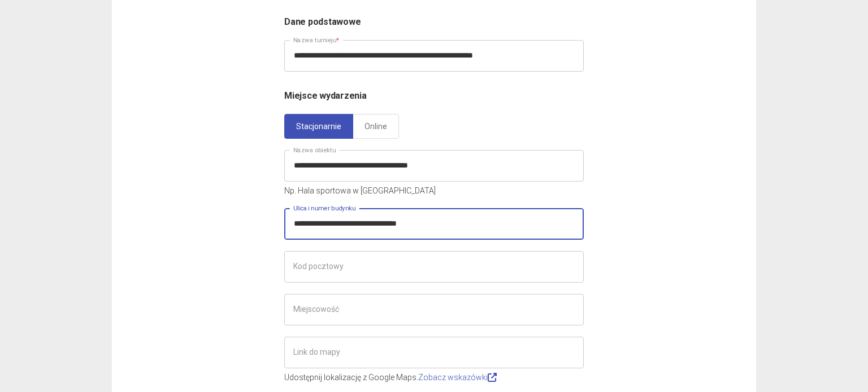  Describe the element at coordinates (326, 95) in the screenshot. I see `span: Miejsce wydarzenia` at that location.